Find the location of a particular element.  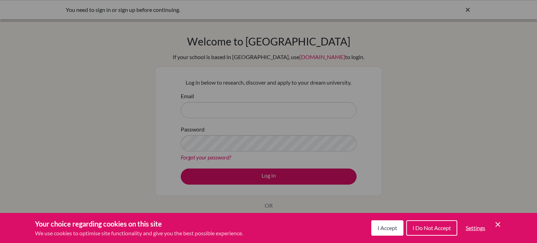

button: I Do Not Accept is located at coordinates (432, 228).